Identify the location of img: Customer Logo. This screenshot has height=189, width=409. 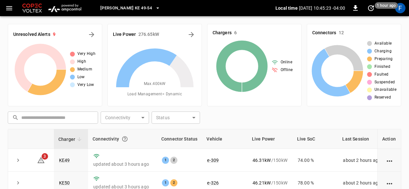
(32, 8).